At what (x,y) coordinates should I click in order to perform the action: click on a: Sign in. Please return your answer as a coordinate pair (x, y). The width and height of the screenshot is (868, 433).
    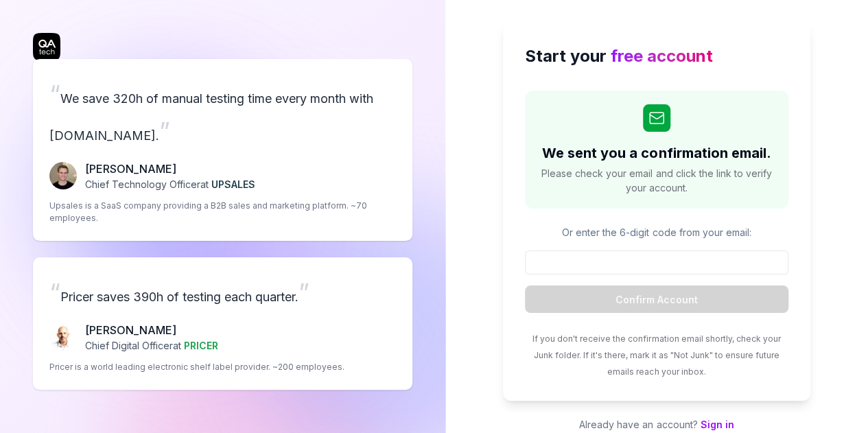
    Looking at the image, I should click on (716, 424).